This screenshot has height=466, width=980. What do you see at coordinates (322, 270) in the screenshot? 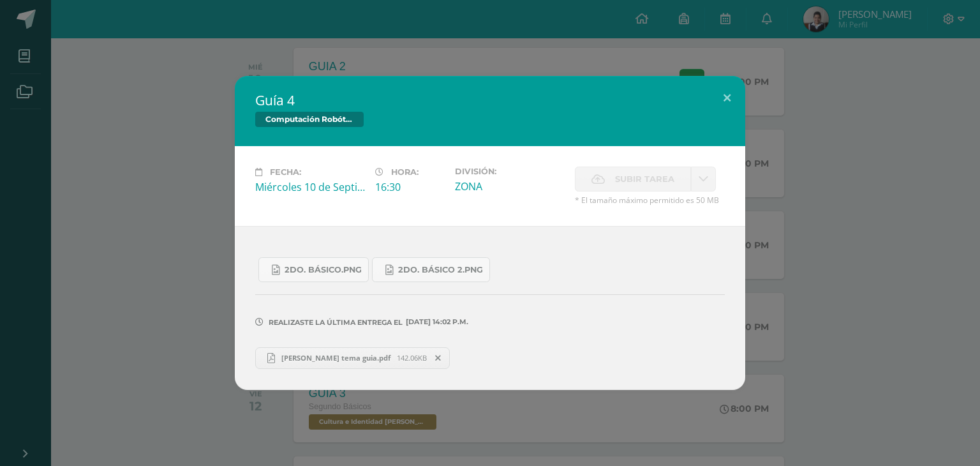
I see `span: 2do. Básico.png` at bounding box center [322, 270].